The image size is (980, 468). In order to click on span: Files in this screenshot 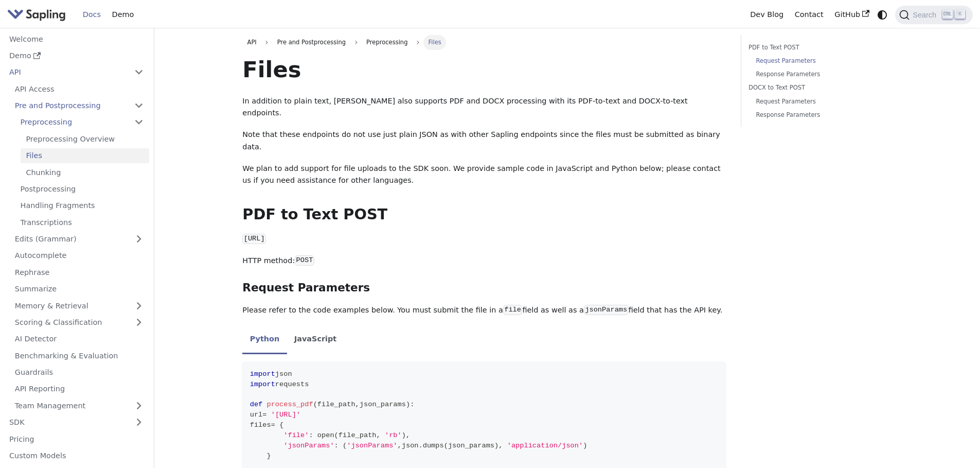, I will do `click(435, 42)`.